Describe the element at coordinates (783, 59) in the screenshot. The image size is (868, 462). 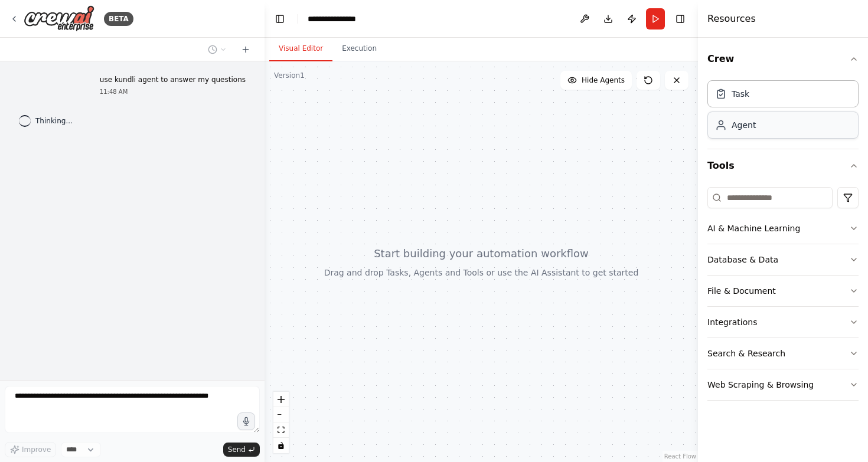
I see `button: Crew` at that location.